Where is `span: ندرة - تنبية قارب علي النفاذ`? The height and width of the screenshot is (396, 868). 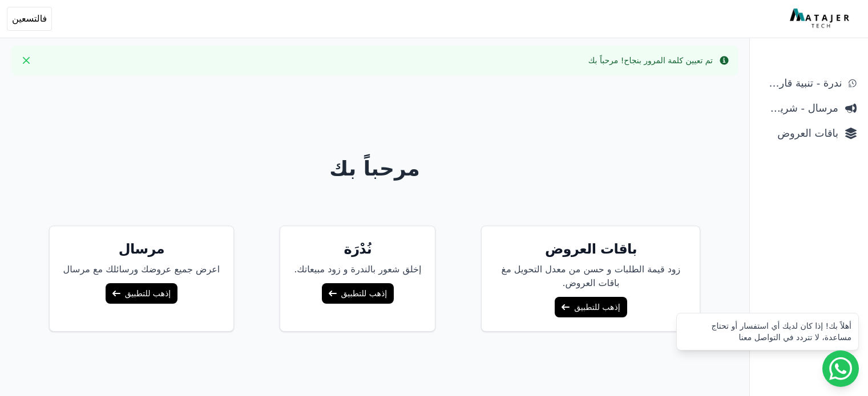 span: ندرة - تنبية قارب علي النفاذ is located at coordinates (801, 83).